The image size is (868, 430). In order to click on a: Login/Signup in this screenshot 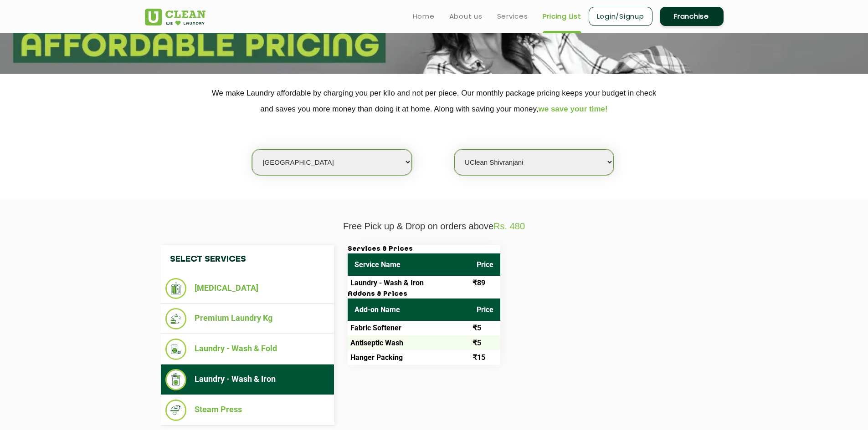, I will do `click(621, 17)`.